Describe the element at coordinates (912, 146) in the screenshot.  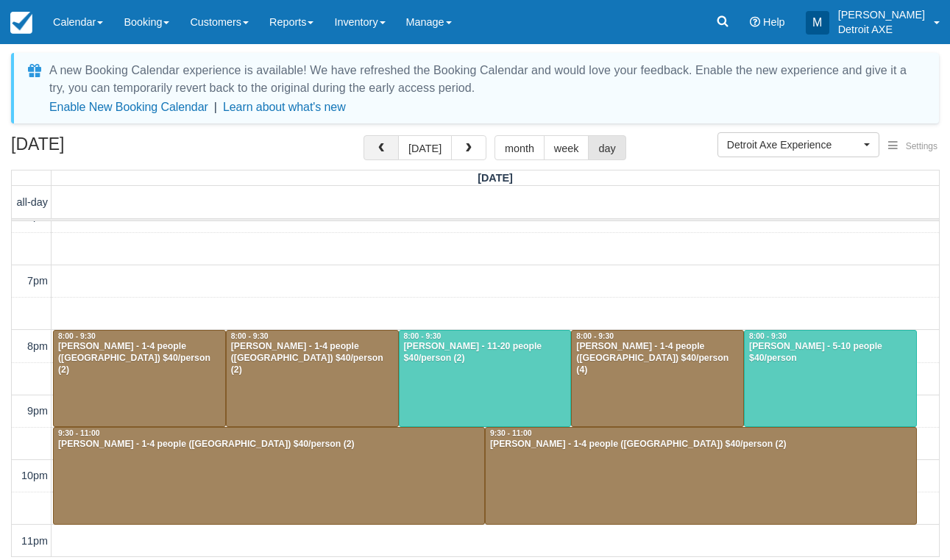
I see `button: Settings` at that location.